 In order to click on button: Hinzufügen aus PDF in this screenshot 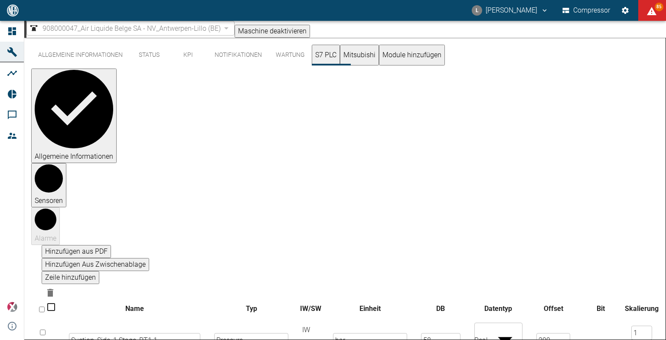, I will do `click(76, 252)`.